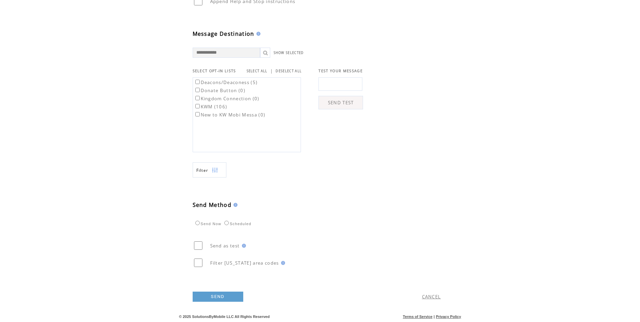  Describe the element at coordinates (197, 90) in the screenshot. I see `input: Donate Button (0)` at that location.